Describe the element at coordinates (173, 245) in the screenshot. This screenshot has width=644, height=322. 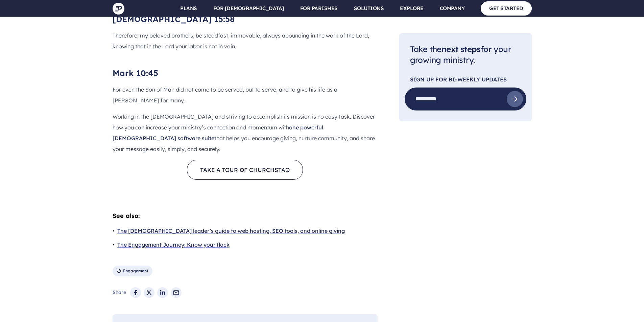
I see `a: The Engagement Journey: Know your flock` at that location.